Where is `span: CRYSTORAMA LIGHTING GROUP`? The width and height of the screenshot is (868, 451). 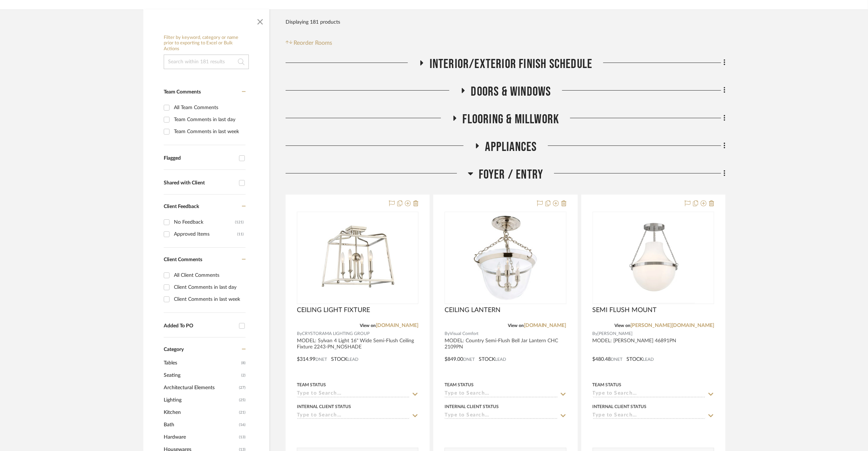 span: CRYSTORAMA LIGHTING GROUP is located at coordinates (336, 334).